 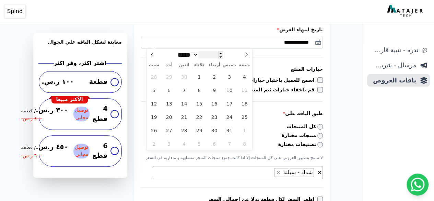 I want to click on div: الأكثر مبيعا, so click(x=70, y=99).